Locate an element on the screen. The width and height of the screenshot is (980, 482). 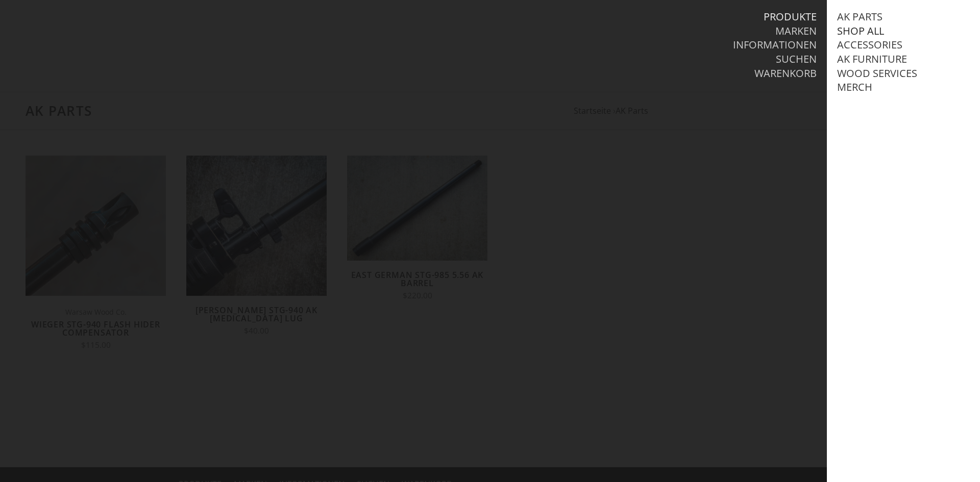
a: Marken is located at coordinates (795, 31).